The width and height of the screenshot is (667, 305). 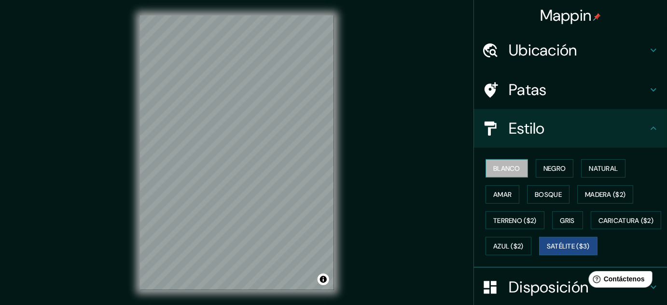 What do you see at coordinates (507, 168) in the screenshot?
I see `button: Blanco` at bounding box center [507, 168].